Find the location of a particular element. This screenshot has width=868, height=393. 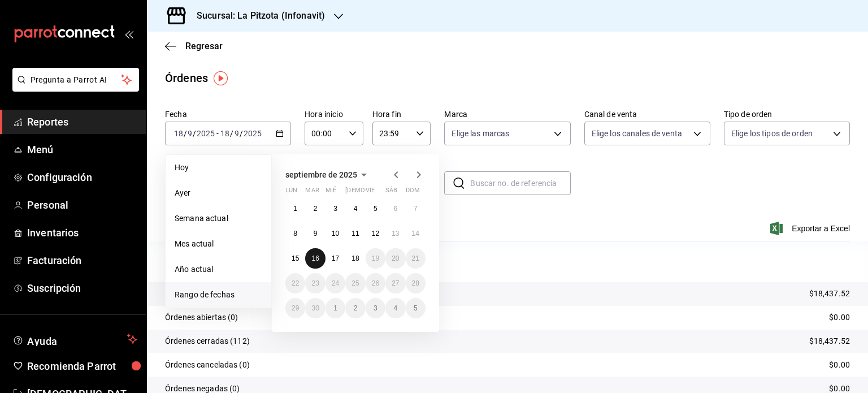

abbr: 16 de septiembre de 2025 is located at coordinates (315, 259).